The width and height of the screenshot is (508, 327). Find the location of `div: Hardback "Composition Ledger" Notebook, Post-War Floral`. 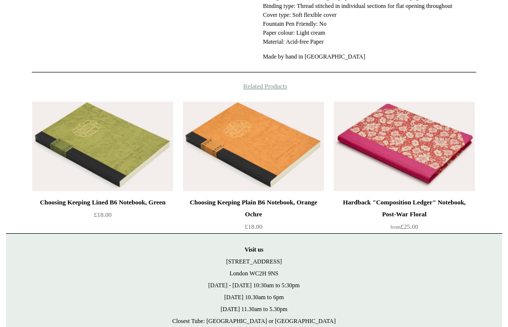

div: Hardback "Composition Ledger" Notebook, Post-War Floral is located at coordinates (405, 209).